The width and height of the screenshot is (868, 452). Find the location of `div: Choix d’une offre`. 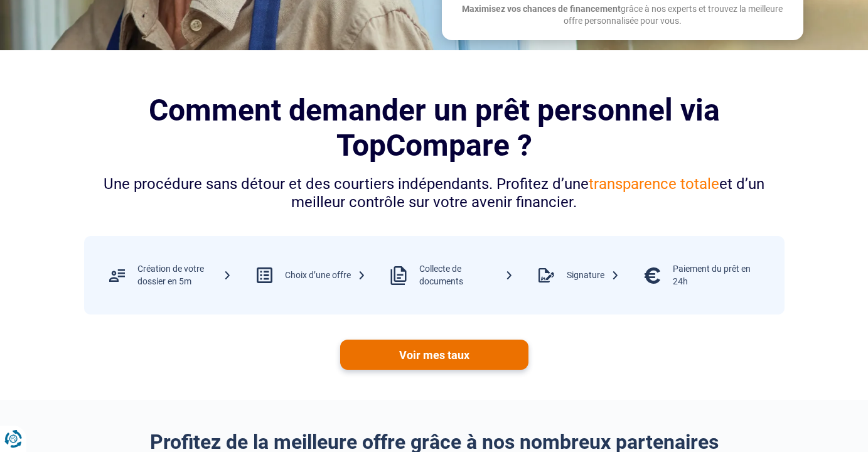

div: Choix d’une offre is located at coordinates (325, 275).